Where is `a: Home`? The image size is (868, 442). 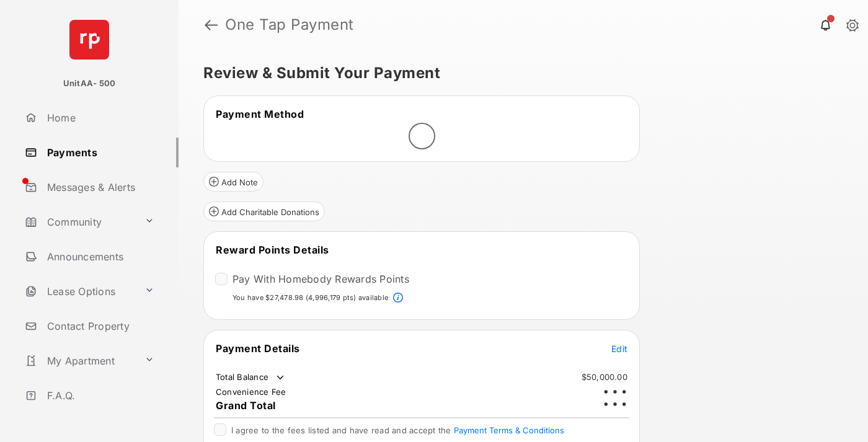 a: Home is located at coordinates (99, 118).